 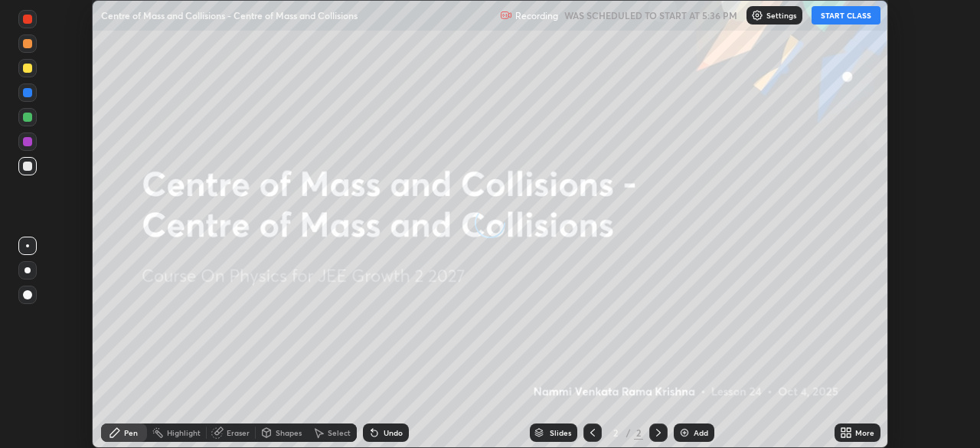 What do you see at coordinates (184, 433) in the screenshot?
I see `div: Highlight` at bounding box center [184, 433].